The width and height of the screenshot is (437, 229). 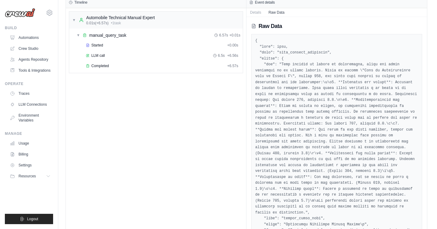 What do you see at coordinates (30, 38) in the screenshot?
I see `a: Automations` at bounding box center [30, 38].